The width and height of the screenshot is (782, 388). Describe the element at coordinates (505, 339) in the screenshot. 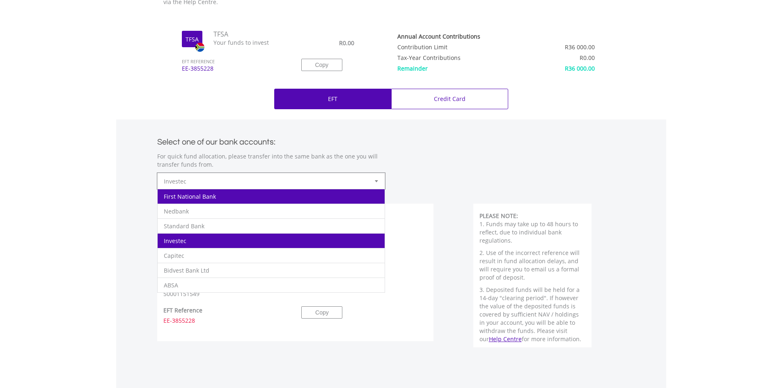

I see `a: Help Centre` at that location.